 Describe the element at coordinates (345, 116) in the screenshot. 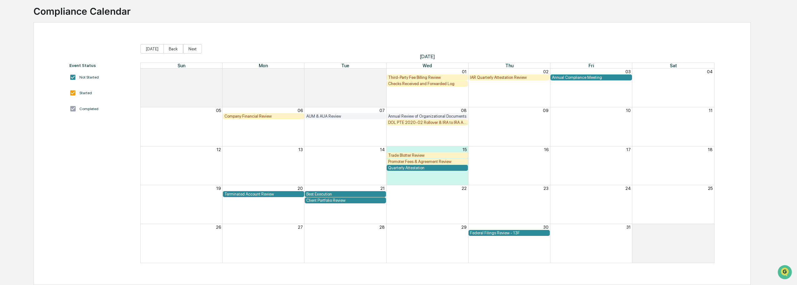

I see `div: AUM & AUA Review` at that location.